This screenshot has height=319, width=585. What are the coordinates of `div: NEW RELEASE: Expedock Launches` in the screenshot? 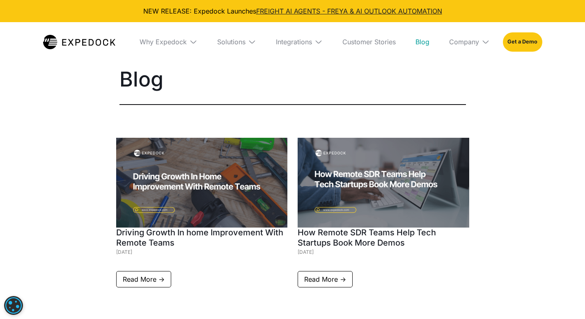 It's located at (292, 11).